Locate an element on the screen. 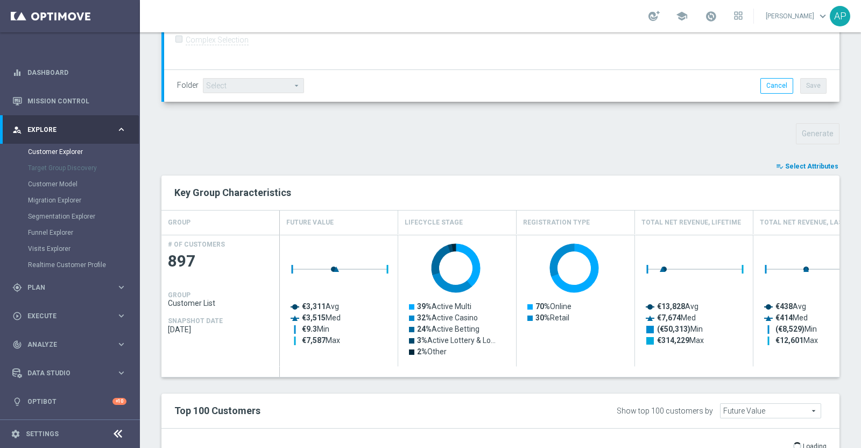 The image size is (861, 448). h2: Key Group Characteristics is located at coordinates (501, 193).